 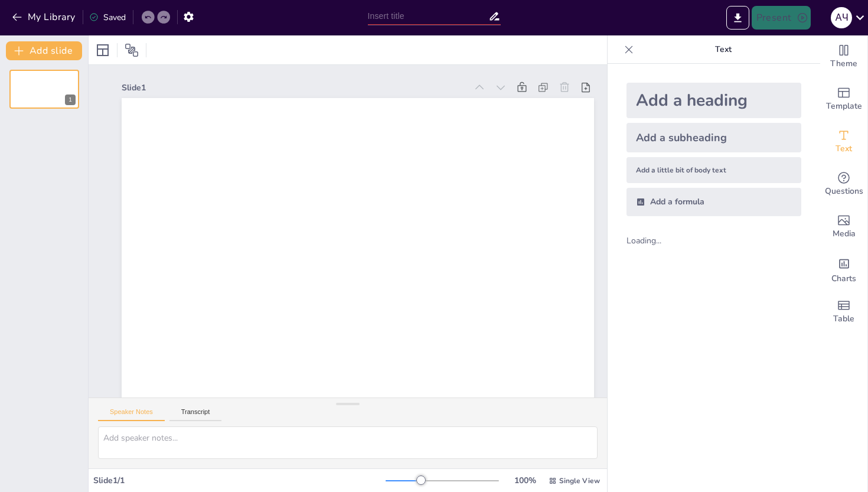 What do you see at coordinates (843, 57) in the screenshot?
I see `div: Change the overall theme` at bounding box center [843, 57].